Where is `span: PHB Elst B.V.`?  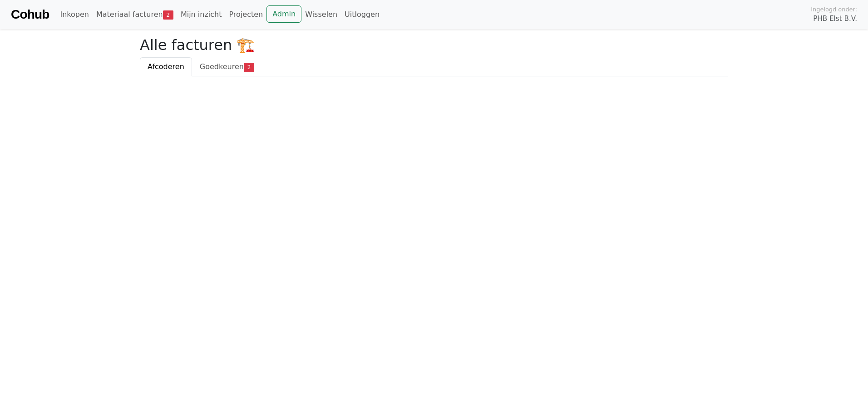 span: PHB Elst B.V. is located at coordinates (835, 19).